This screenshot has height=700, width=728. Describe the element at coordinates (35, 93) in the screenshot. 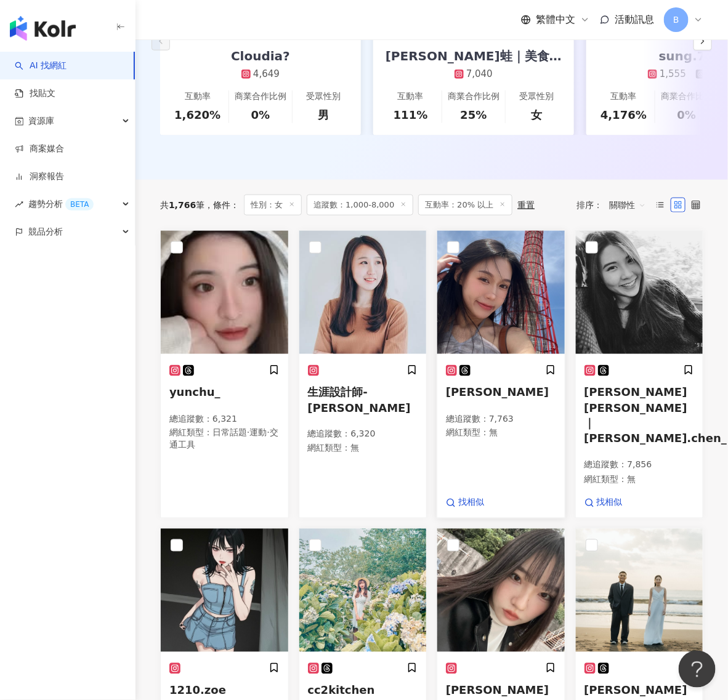

I see `a: 找貼文` at that location.